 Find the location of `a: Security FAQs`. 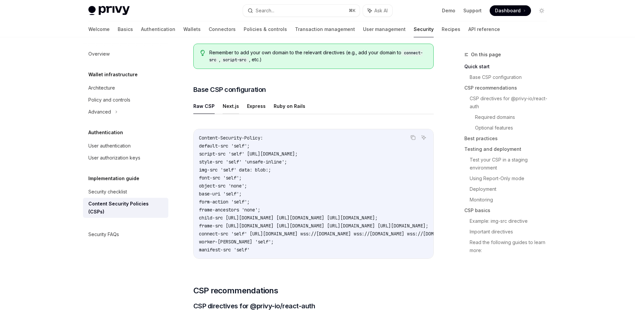

a: Security FAQs is located at coordinates (126, 235).